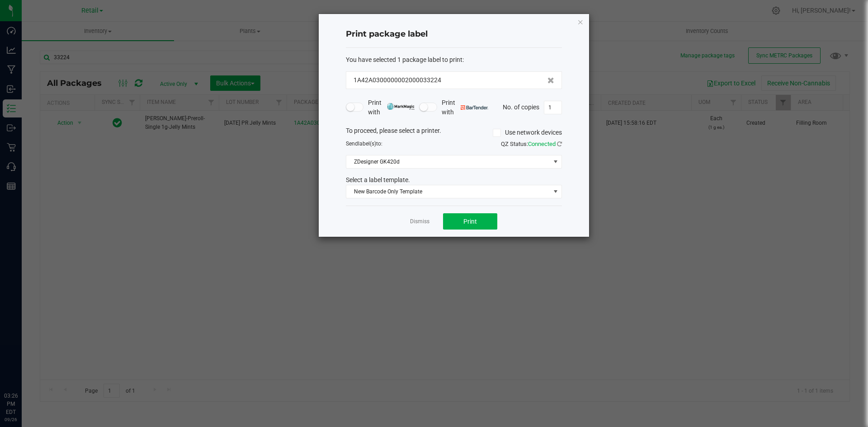  What do you see at coordinates (542, 144) in the screenshot?
I see `span: Connected` at bounding box center [542, 144].